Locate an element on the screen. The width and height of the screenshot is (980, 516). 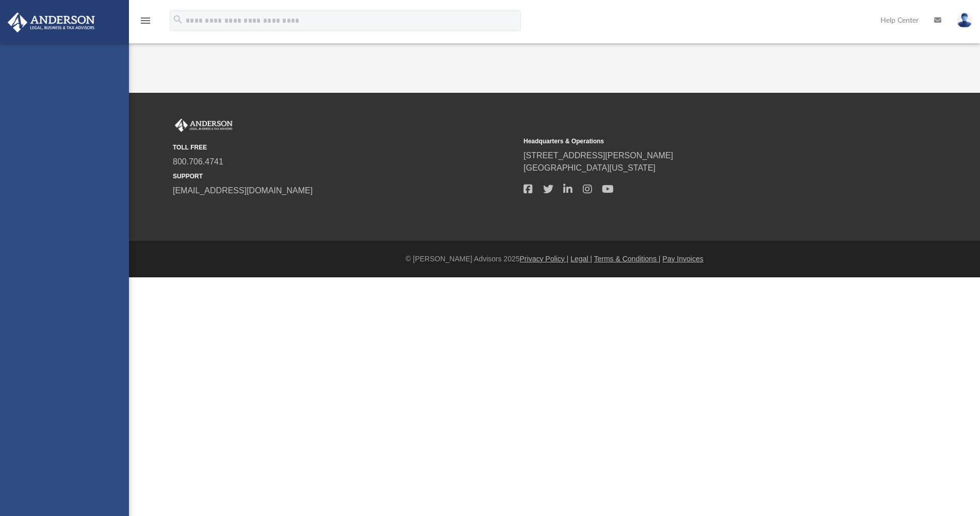
small: Headquarters & Operations is located at coordinates (696, 141).